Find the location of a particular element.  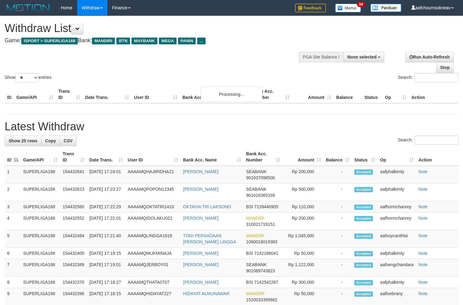

th: User ID is located at coordinates (156, 94).